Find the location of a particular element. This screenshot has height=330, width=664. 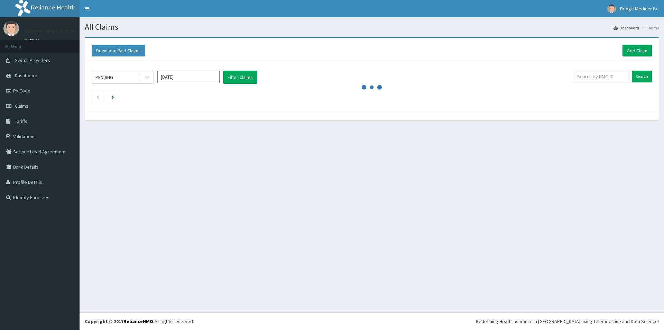

span: Switch Providers is located at coordinates (33, 60).